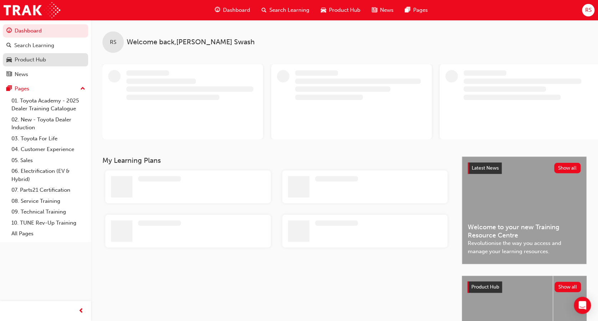 This screenshot has height=321, width=598. Describe the element at coordinates (32, 10) in the screenshot. I see `a: Trak` at that location.